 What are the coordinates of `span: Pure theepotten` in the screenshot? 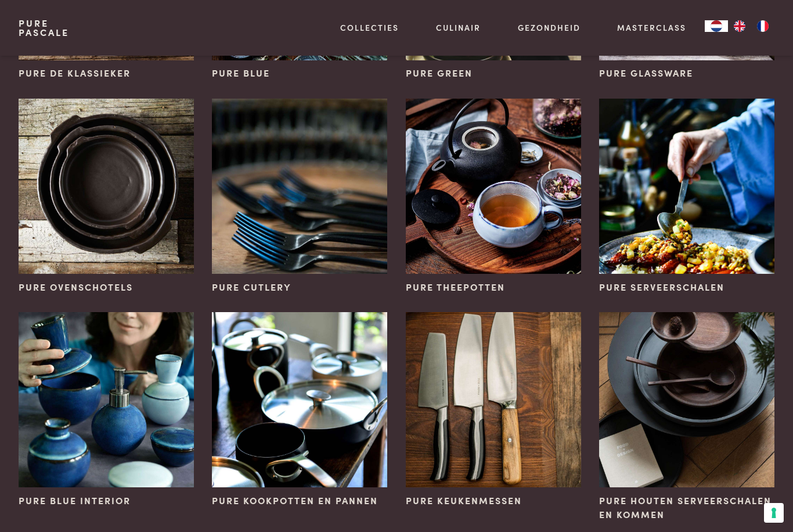 It's located at (455, 287).